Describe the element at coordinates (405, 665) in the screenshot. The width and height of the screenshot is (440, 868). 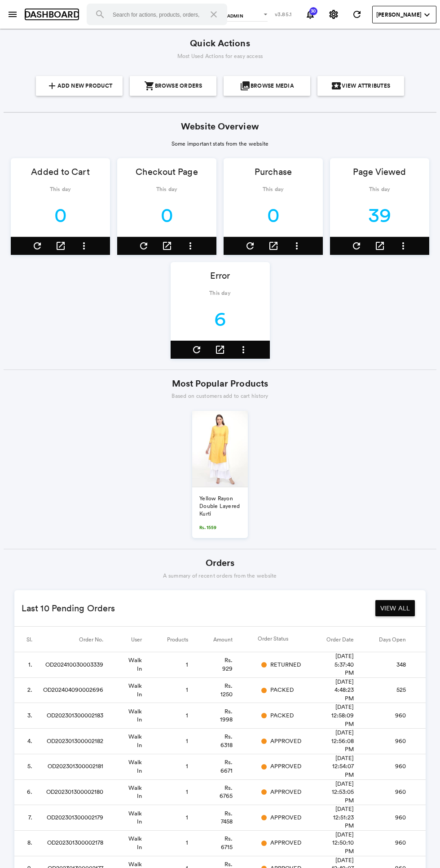
I see `td: 348` at that location.